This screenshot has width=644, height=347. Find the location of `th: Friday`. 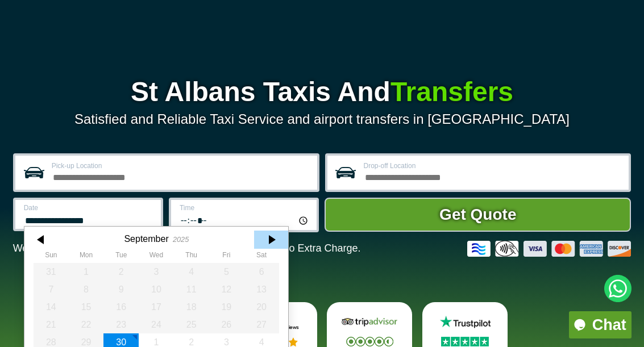

th: Friday is located at coordinates (226, 257).